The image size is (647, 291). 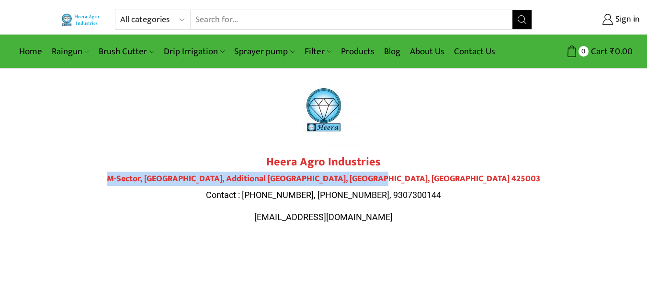 I want to click on span: 0, so click(x=583, y=51).